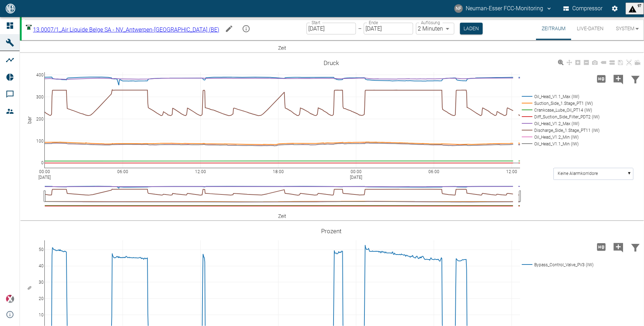 Image resolution: width=644 pixels, height=326 pixels. I want to click on label: Auflösung, so click(431, 22).